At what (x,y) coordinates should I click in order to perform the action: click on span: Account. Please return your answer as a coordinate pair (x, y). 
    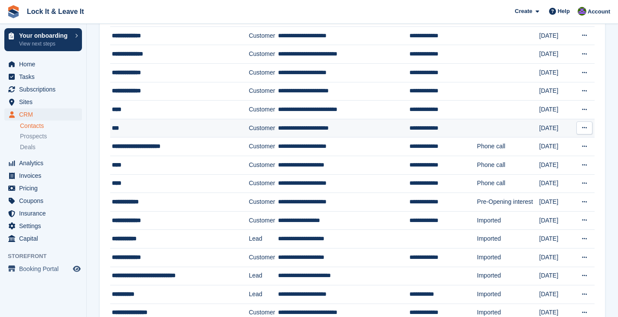
    Looking at the image, I should click on (599, 12).